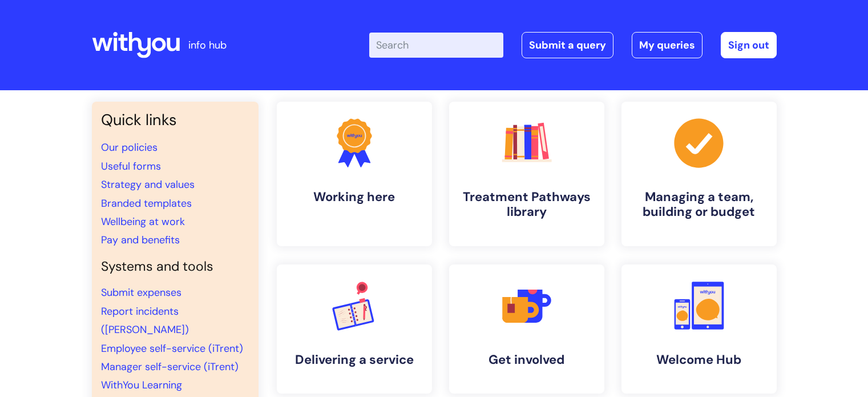 This screenshot has width=868, height=397. I want to click on a: Employee self-service (iTrent), so click(172, 348).